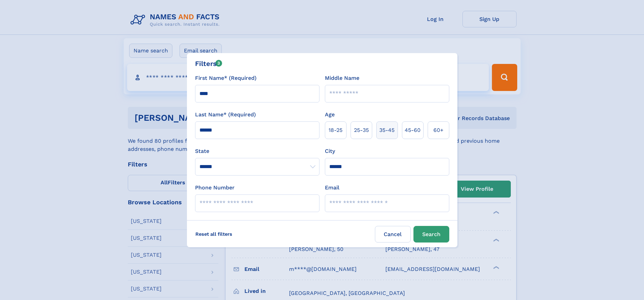  Describe the element at coordinates (226, 78) in the screenshot. I see `label: First Name* (Required)` at that location.